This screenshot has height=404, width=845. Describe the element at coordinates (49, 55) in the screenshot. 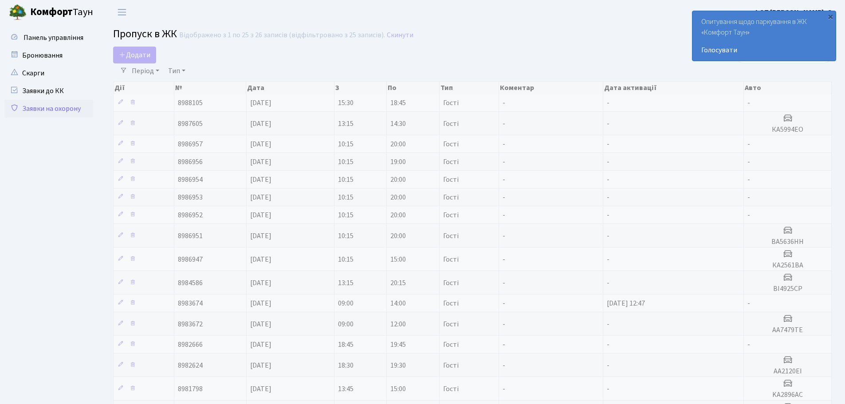

I see `a: Бронювання` at that location.